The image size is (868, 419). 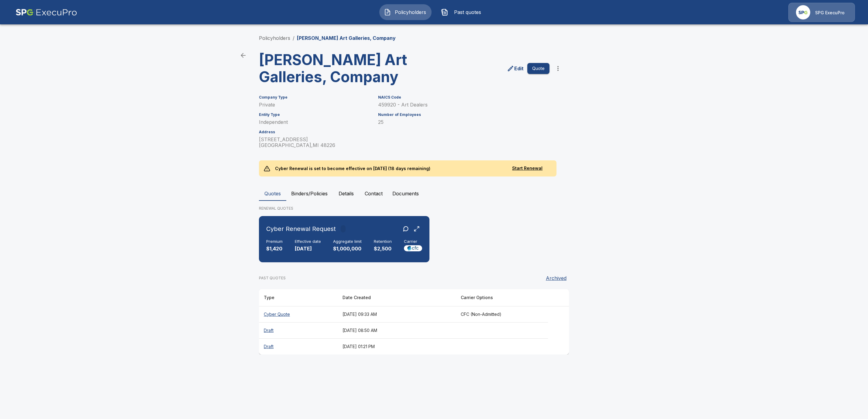 I want to click on th: Date Created, so click(x=396, y=298).